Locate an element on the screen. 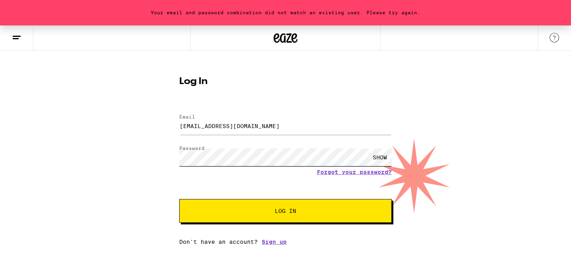  h1: Log In is located at coordinates (286, 82).